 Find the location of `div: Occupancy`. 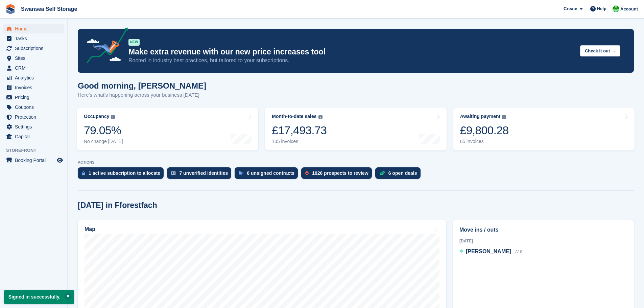

div: Occupancy is located at coordinates (96, 116).